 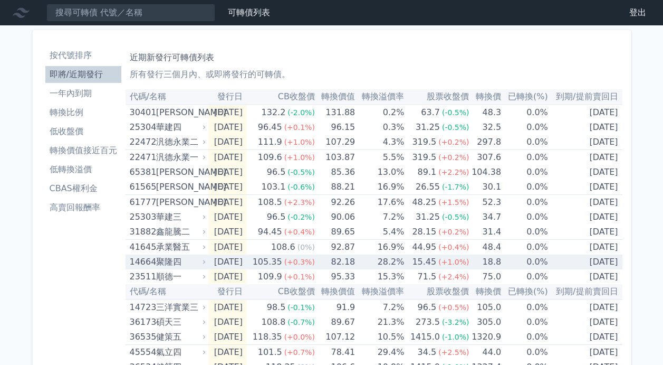 I want to click on td: 105.0, so click(x=485, y=306).